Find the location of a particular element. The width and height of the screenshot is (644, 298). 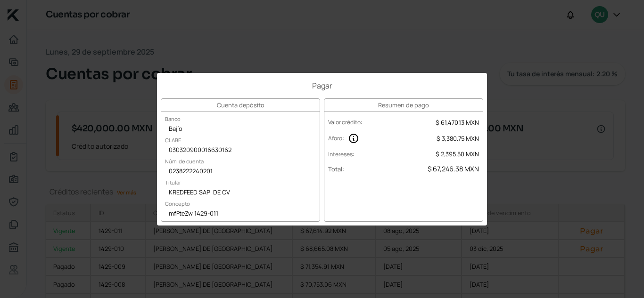

label: CLABE is located at coordinates (173, 140).